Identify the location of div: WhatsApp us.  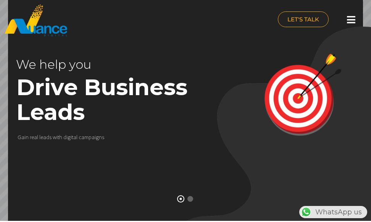
(333, 212).